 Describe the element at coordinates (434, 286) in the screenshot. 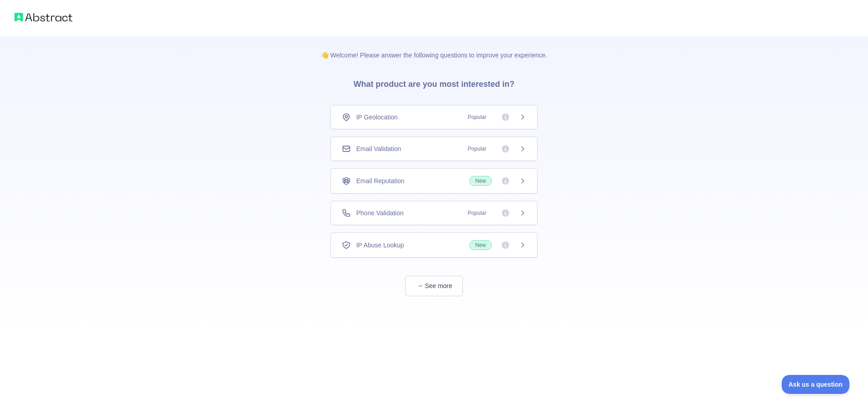

I see `button: See more` at that location.